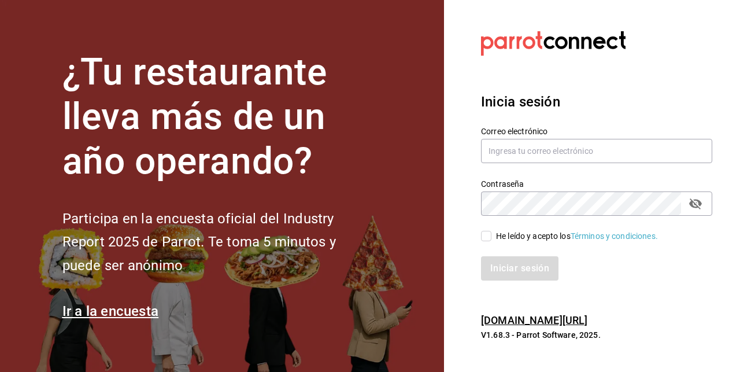 The width and height of the screenshot is (740, 372). I want to click on p: V1.68.3 - Parrot Software, 2025., so click(597, 335).